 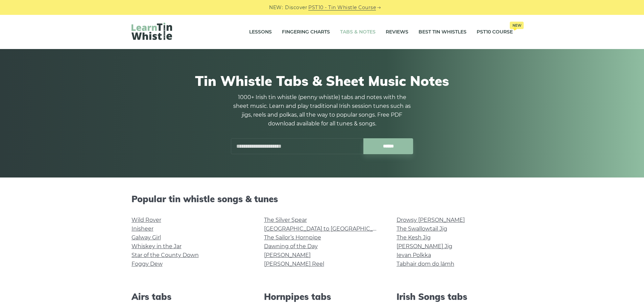 What do you see at coordinates (260, 32) in the screenshot?
I see `a: Lessons` at bounding box center [260, 32].